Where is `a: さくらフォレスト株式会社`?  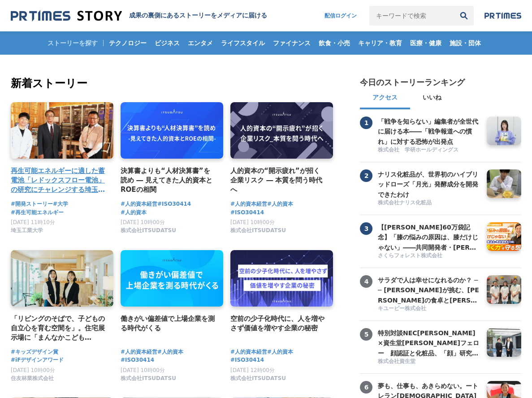 a: さくらフォレスト株式会社 is located at coordinates (429, 256).